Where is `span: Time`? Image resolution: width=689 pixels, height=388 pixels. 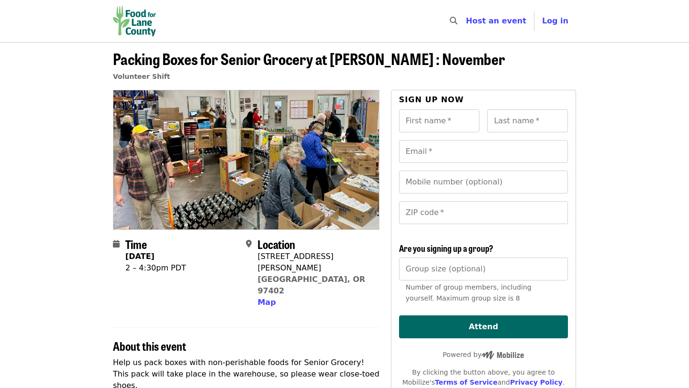
span: Time is located at coordinates (136, 244).